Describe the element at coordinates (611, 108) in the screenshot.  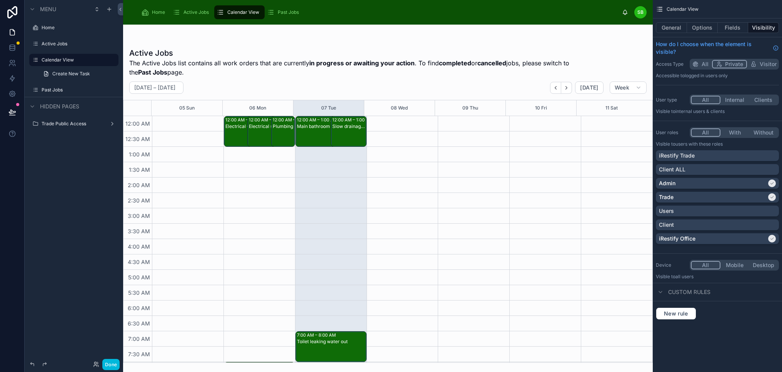
I see `div: 11 Sat` at that location.